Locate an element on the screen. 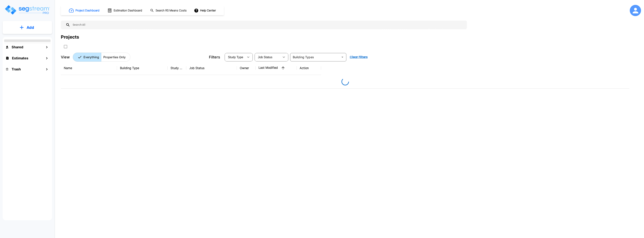 This screenshot has height=238, width=644. th: Owner is located at coordinates (246, 68).